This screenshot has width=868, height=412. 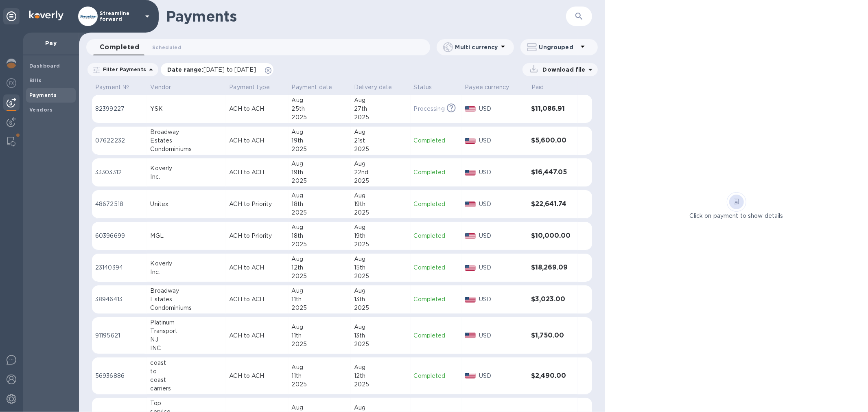 What do you see at coordinates (119, 141) in the screenshot?
I see `p: 07622232` at bounding box center [119, 141].